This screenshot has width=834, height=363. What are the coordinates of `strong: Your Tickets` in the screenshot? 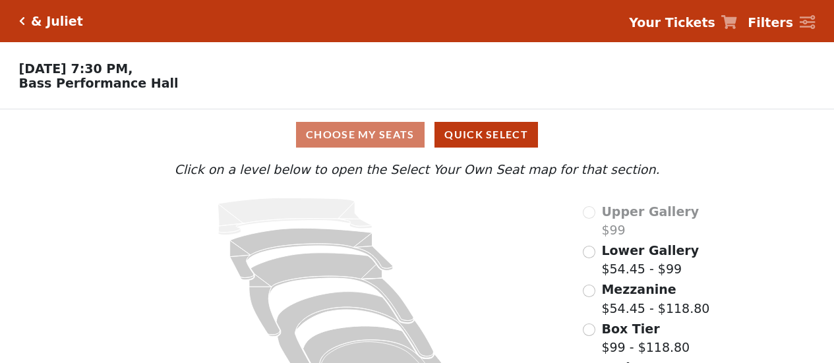 It's located at (672, 22).